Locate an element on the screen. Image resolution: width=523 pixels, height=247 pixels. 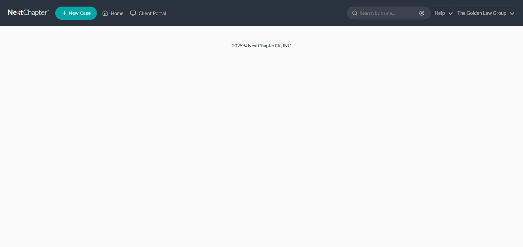
div: 2025 © NextChapterBK, INC is located at coordinates (261, 48).